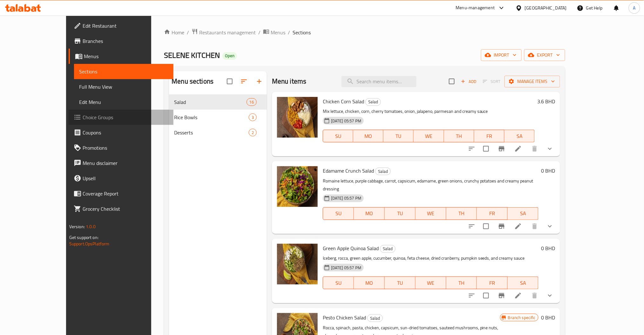 This screenshot has height=335, width=644. Describe the element at coordinates (121, 163) in the screenshot. I see `a: Menu disclaimer` at that location.